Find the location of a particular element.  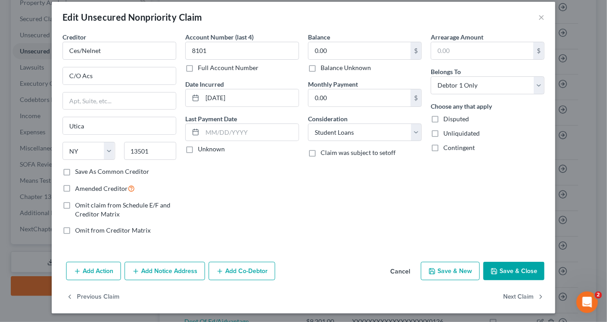

label: Full Account Number is located at coordinates (228, 68).